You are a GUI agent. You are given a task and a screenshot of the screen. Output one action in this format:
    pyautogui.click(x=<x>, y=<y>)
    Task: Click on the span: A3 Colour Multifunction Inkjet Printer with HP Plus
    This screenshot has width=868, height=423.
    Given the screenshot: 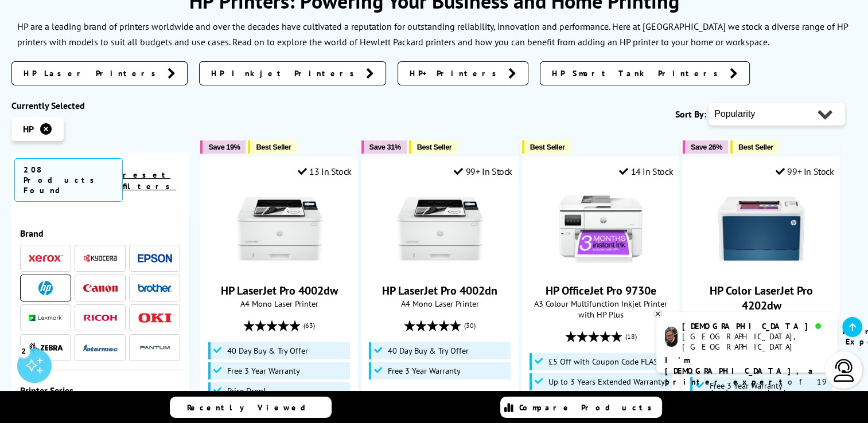 What is the action you would take?
    pyautogui.click(x=601, y=309)
    